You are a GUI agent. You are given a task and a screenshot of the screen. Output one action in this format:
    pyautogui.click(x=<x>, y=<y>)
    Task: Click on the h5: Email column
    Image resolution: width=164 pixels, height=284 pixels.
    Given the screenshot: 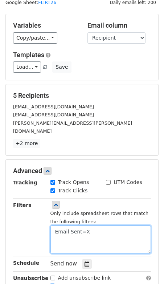 What is the action you would take?
    pyautogui.click(x=119, y=25)
    